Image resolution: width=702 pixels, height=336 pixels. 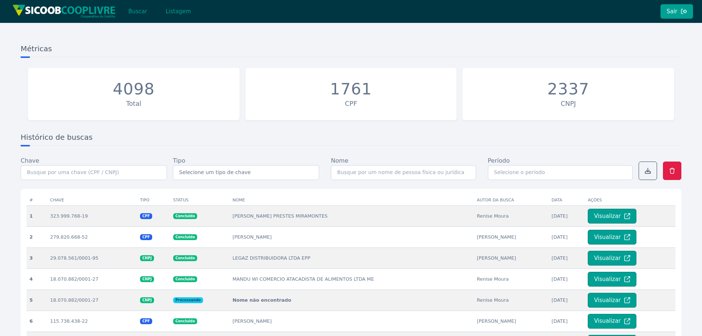 What do you see at coordinates (511, 200) in the screenshot?
I see `th: Autor da busca` at bounding box center [511, 200].